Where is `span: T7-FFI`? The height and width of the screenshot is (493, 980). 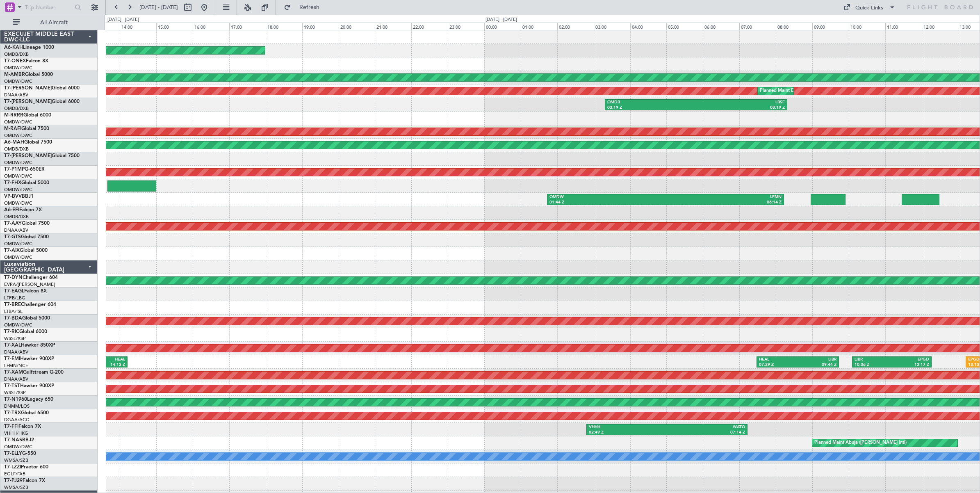 span: T7-FFI is located at coordinates (11, 426).